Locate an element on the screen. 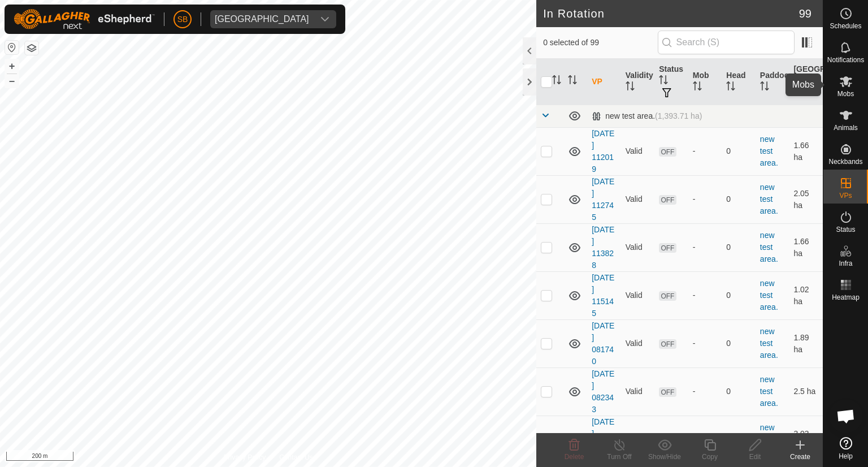  th: Validity is located at coordinates (638, 82).